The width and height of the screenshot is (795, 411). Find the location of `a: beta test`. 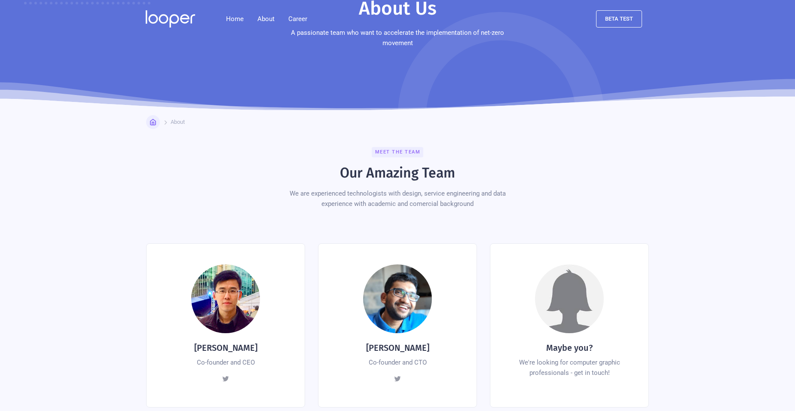

a: beta test is located at coordinates (619, 19).